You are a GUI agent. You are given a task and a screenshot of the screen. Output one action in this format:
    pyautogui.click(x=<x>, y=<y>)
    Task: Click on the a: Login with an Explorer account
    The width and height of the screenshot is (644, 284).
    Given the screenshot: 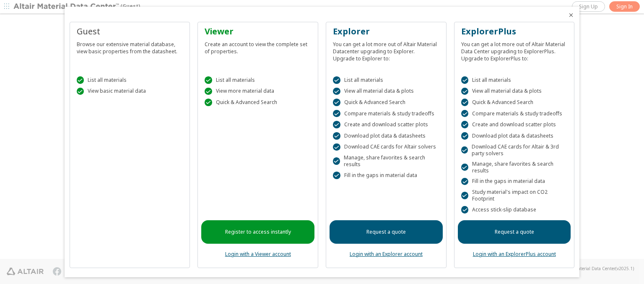 What is the action you would take?
    pyautogui.click(x=386, y=254)
    